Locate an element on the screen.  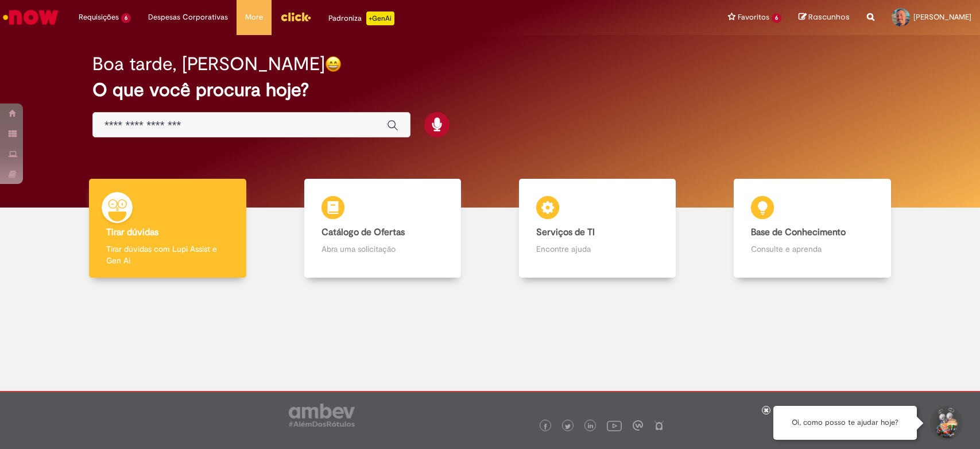
p: Consulte e aprenda is located at coordinates (812, 249).